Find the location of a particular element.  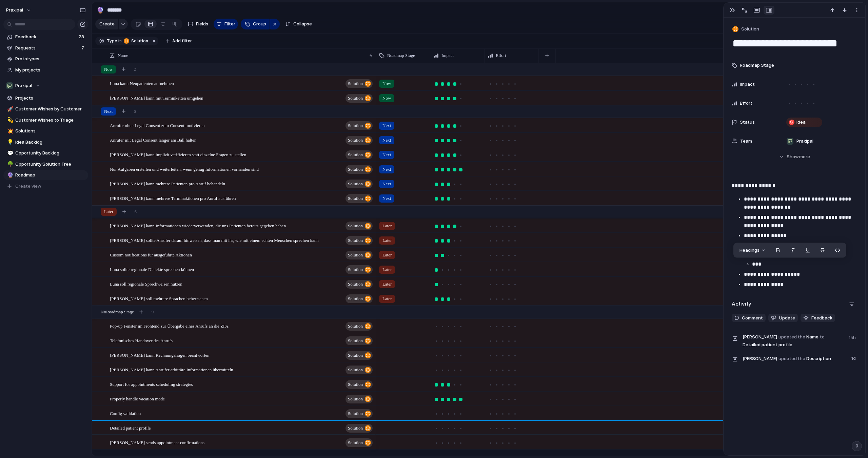

span: Properly handle vacation mode is located at coordinates (137, 398).